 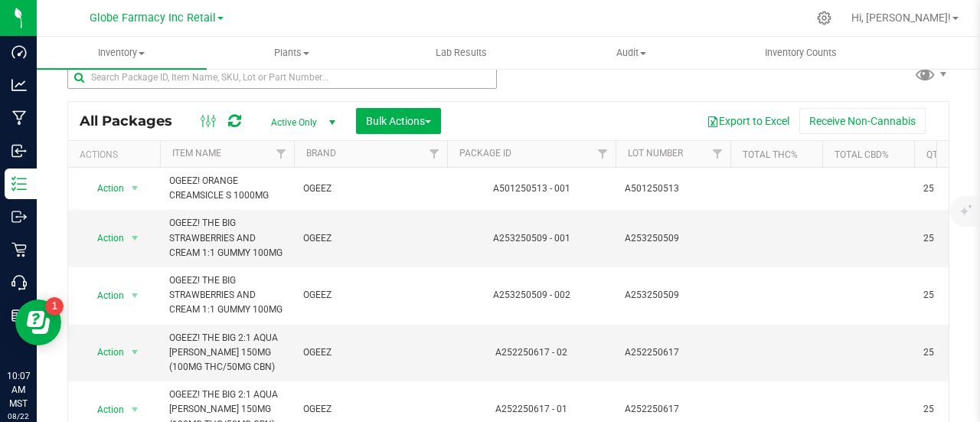 I want to click on div: A253250509 - 002, so click(x=532, y=295).